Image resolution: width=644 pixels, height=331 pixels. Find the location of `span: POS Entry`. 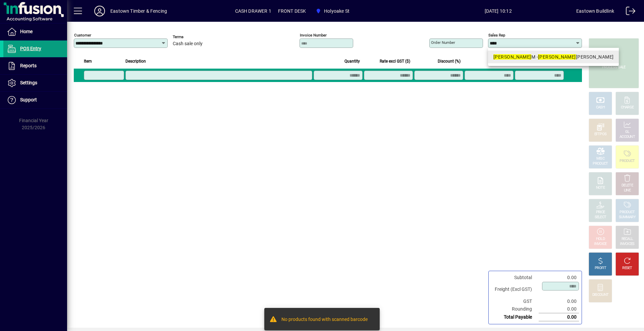

span: POS Entry is located at coordinates (31, 49).